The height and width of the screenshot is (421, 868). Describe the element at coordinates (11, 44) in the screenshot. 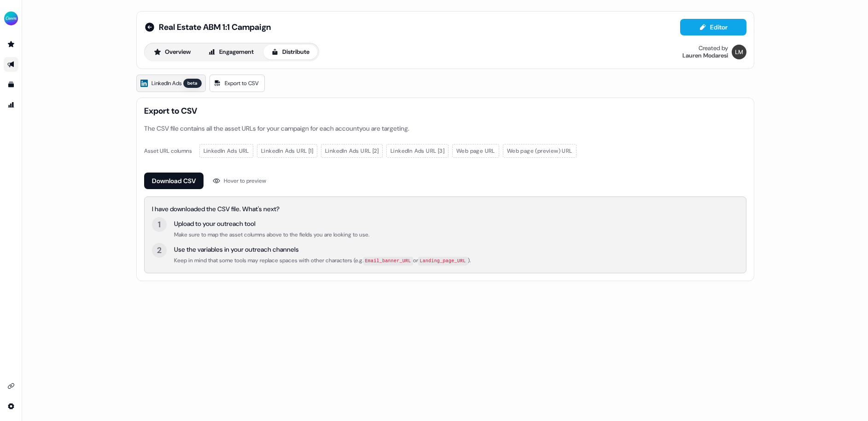

I see `a: Go to prospects` at that location.